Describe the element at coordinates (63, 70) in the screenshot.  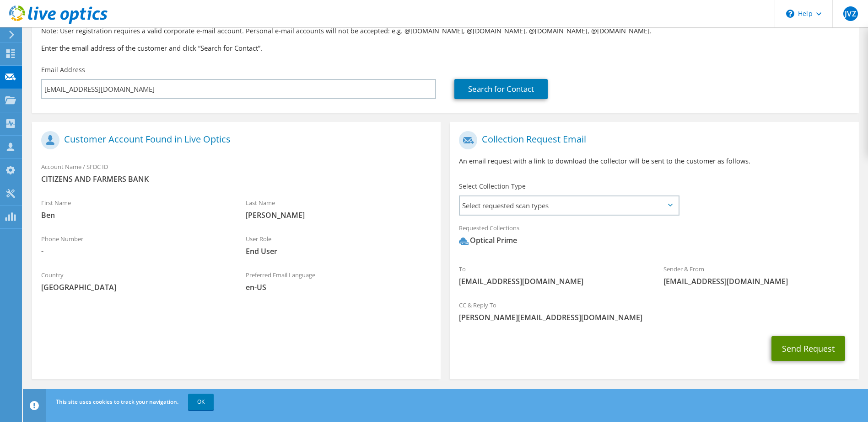
I see `label: Email Address` at that location.